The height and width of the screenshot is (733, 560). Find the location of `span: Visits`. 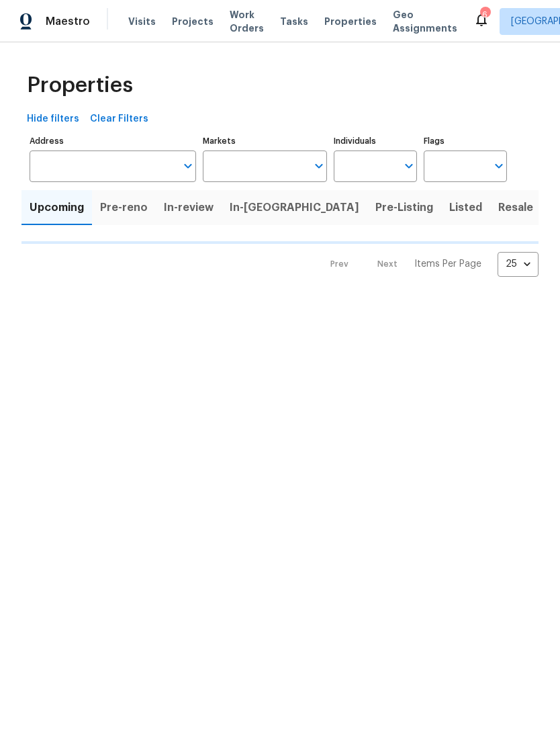

span: Visits is located at coordinates (142, 22).